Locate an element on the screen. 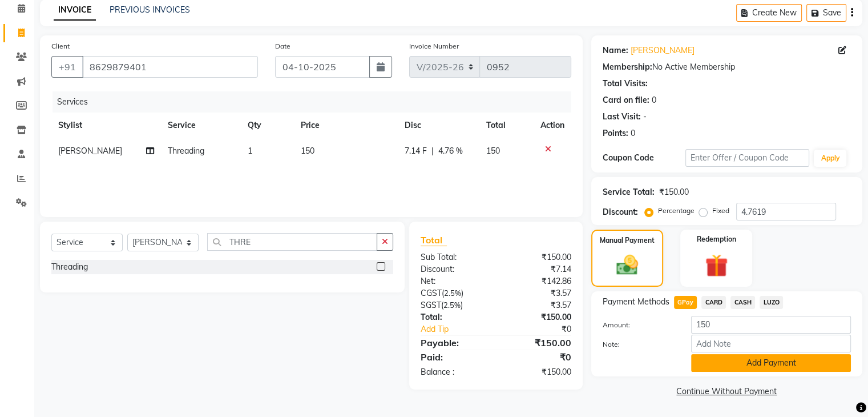 The width and height of the screenshot is (868, 417). label: Manual Payment is located at coordinates (627, 240).